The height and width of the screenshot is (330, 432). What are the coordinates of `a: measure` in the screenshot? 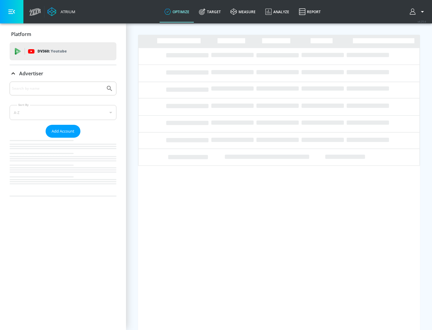 It's located at (243, 12).